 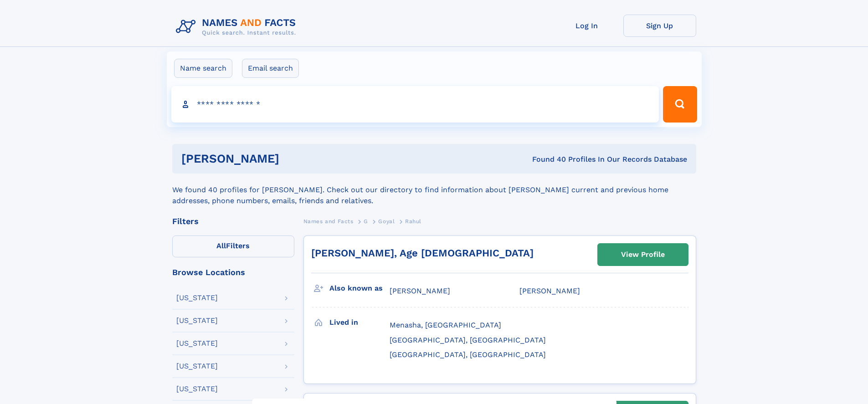 What do you see at coordinates (221, 245) in the screenshot?
I see `span: All` at bounding box center [221, 245].